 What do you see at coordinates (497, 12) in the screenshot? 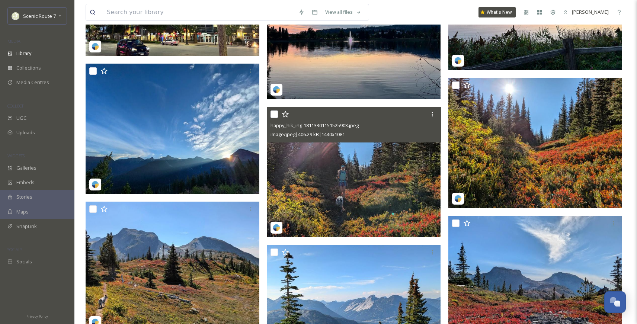
I see `a: What's New` at bounding box center [497, 12].